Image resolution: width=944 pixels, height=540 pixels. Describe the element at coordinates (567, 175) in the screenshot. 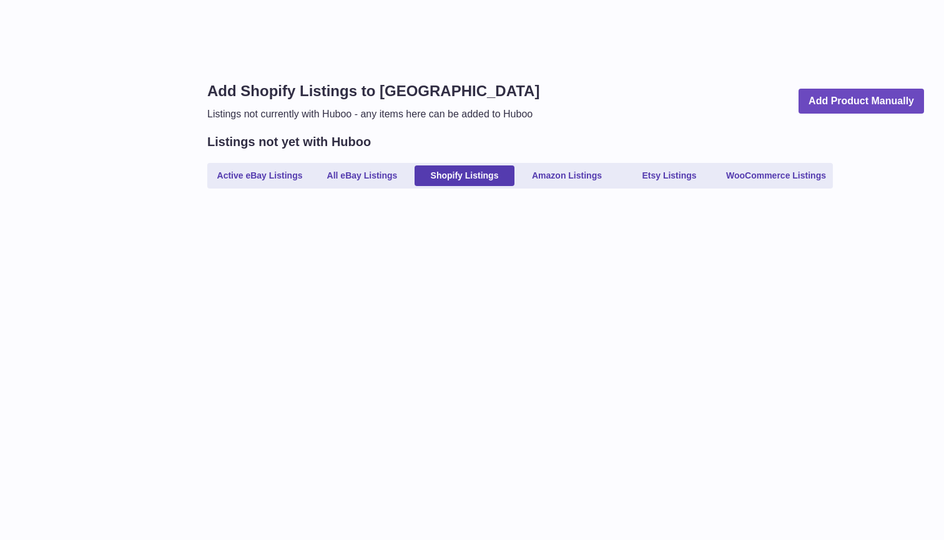

I see `a: Amazon Listings` at that location.